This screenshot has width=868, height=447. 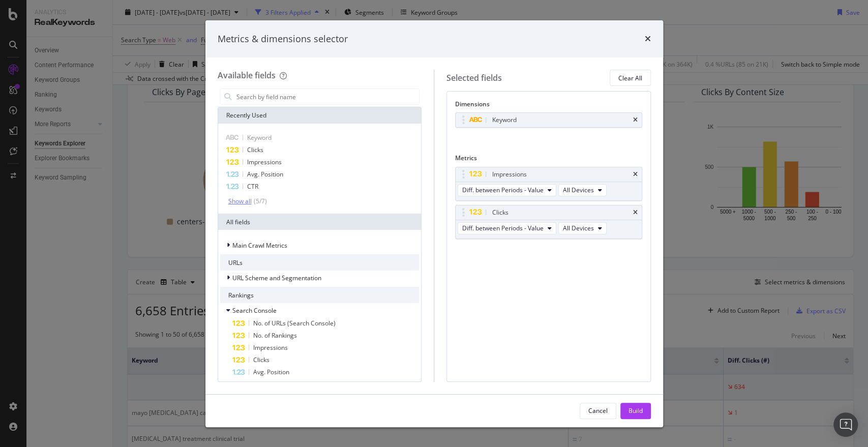 I want to click on div: ( 5 / 7 ), so click(x=259, y=201).